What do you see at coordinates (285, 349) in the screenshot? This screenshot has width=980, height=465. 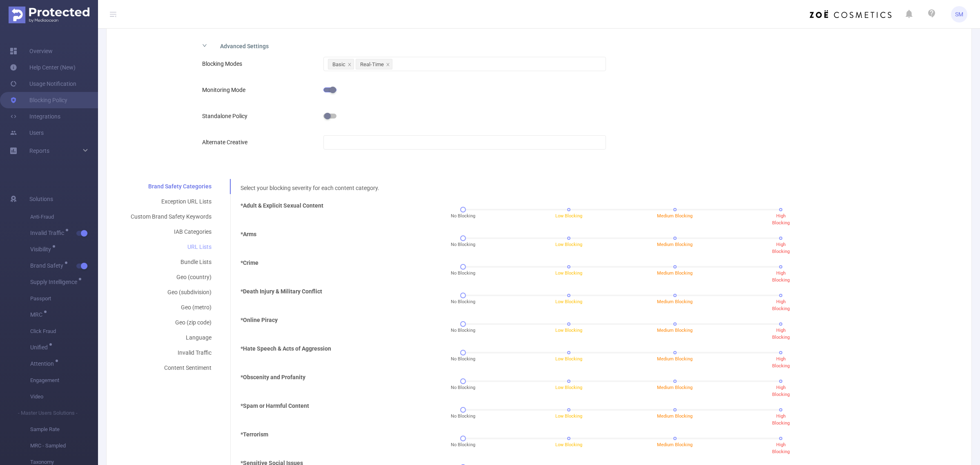 I see `b: *Hate Speech & Acts of Aggression` at bounding box center [285, 349].